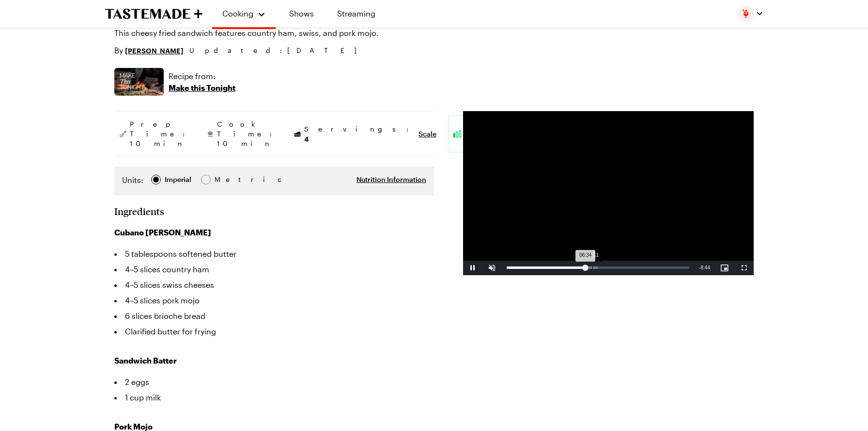 The image size is (868, 431). I want to click on span: 4, so click(306, 138).